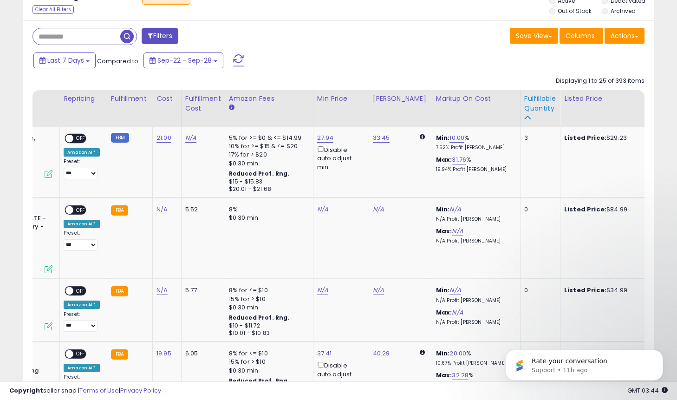 The width and height of the screenshot is (677, 400). I want to click on div: Markup on Cost, so click(476, 98).